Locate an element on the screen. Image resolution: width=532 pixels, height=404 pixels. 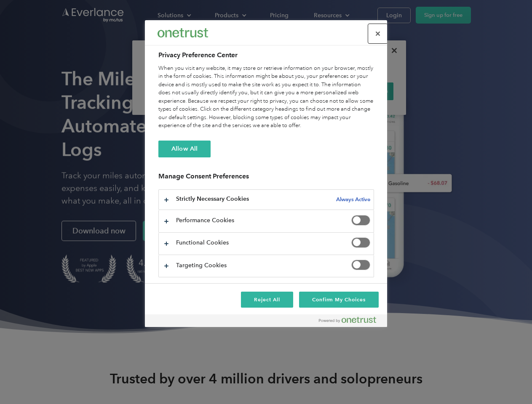
a: Powered by OneTrust Opens in a new Tab is located at coordinates (350, 321).